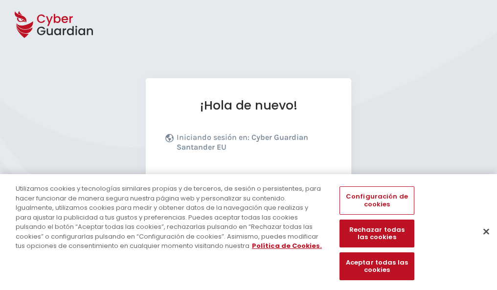 The height and width of the screenshot is (290, 497). I want to click on b: Cyber Guardian Santander EU, so click(242, 142).